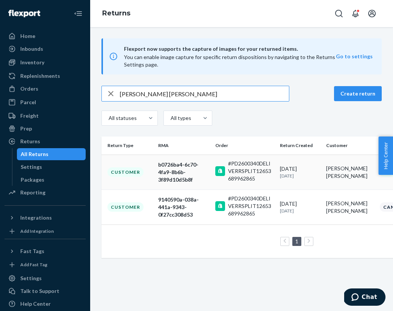 The height and width of the screenshot is (311, 393). Describe the element at coordinates (32, 180) in the screenshot. I see `div: Packages` at that location.